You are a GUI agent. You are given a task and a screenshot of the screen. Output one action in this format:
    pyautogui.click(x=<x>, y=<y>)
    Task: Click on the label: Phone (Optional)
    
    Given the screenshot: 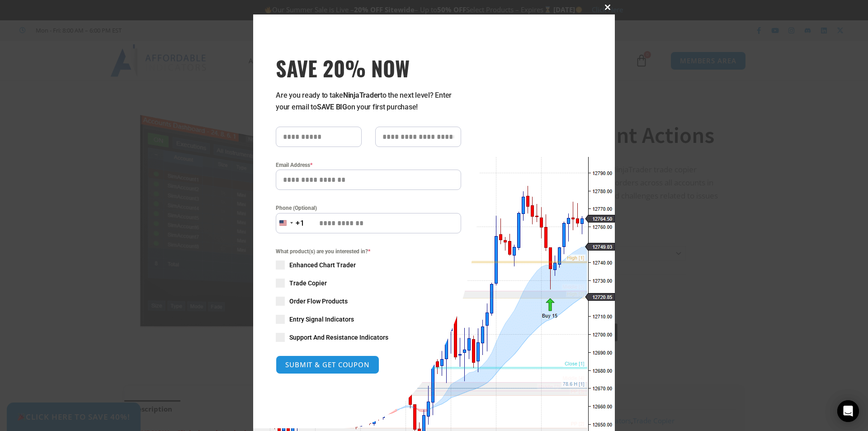 What is the action you would take?
    pyautogui.click(x=368, y=208)
    